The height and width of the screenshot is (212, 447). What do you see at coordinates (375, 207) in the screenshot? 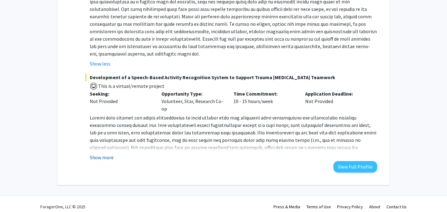
I see `a: About` at bounding box center [375, 207].